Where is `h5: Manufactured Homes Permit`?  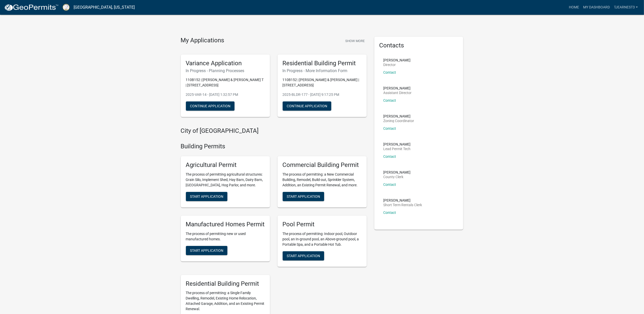 h5: Manufactured Homes Permit is located at coordinates (225, 224).